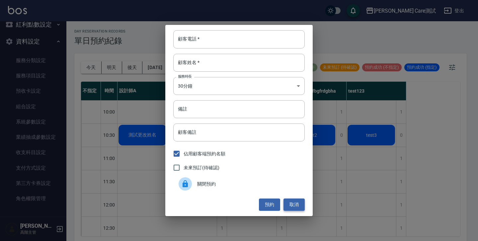 The image size is (478, 241). What do you see at coordinates (204, 154) in the screenshot?
I see `span: 佔用顧客端預約名額` at bounding box center [204, 154].